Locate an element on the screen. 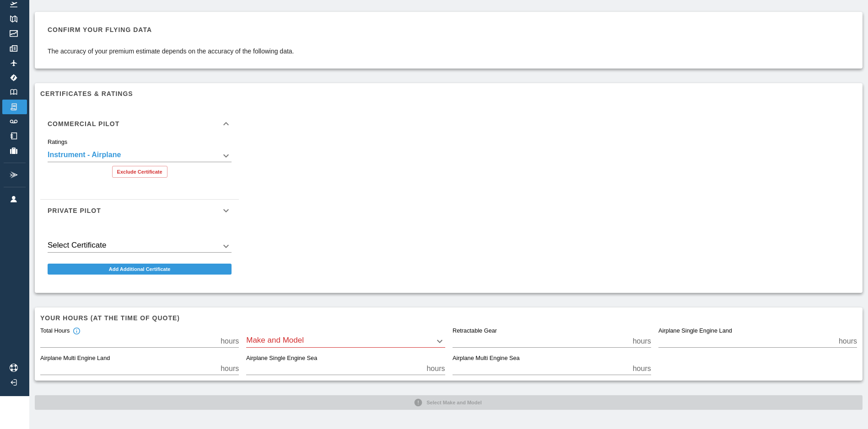 Image resolution: width=868 pixels, height=429 pixels. p: The accuracy of your premium estimate depends on the accuracy of the following data. is located at coordinates (170, 51).